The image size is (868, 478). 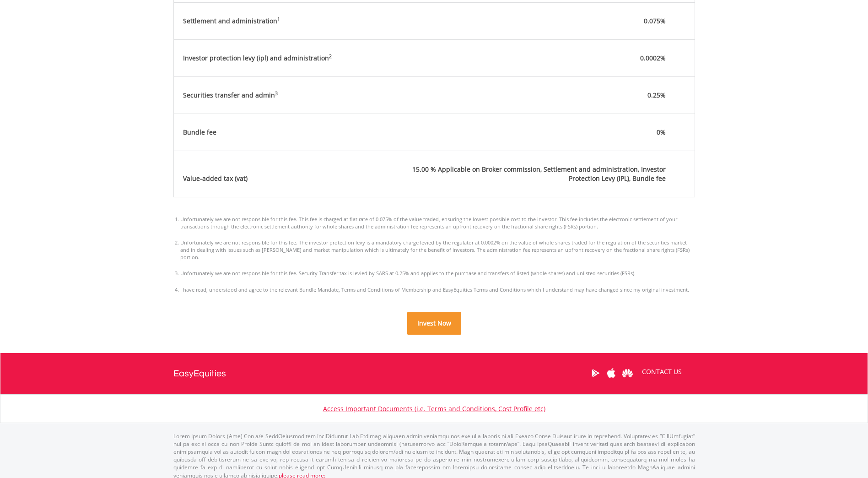 What do you see at coordinates (655, 21) in the screenshot?
I see `span: 0.075%` at bounding box center [655, 21].